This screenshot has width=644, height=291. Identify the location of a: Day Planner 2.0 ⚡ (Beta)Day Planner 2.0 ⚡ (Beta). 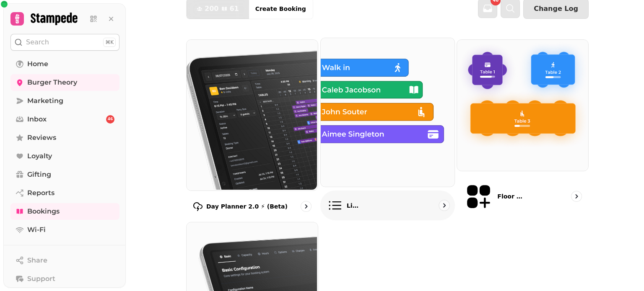
(252, 129).